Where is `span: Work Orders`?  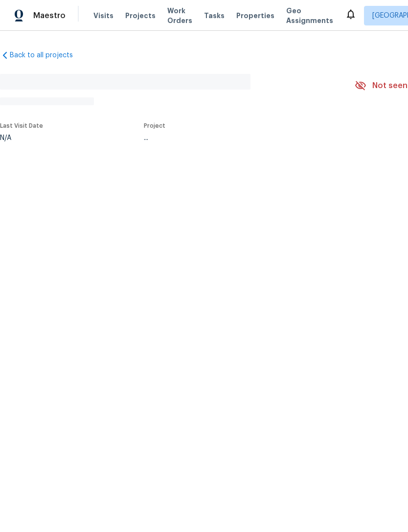 span: Work Orders is located at coordinates (179, 16).